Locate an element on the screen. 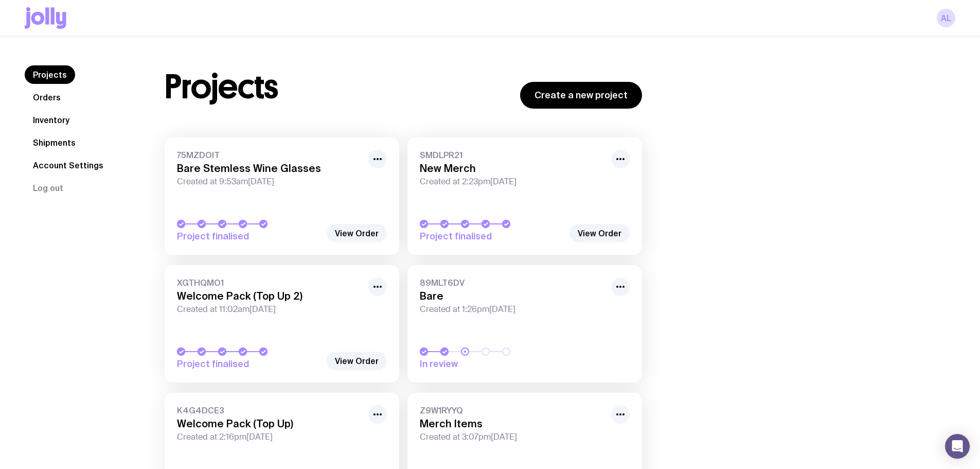 The image size is (980, 469). h3: New Merch is located at coordinates (512, 168).